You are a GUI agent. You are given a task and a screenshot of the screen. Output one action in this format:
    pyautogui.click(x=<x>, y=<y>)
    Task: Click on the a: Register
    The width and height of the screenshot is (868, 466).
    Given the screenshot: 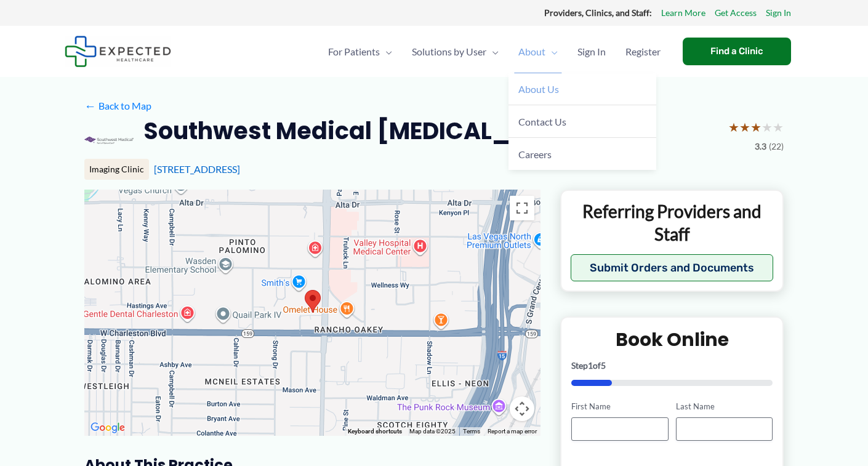 What is the action you would take?
    pyautogui.click(x=642, y=52)
    